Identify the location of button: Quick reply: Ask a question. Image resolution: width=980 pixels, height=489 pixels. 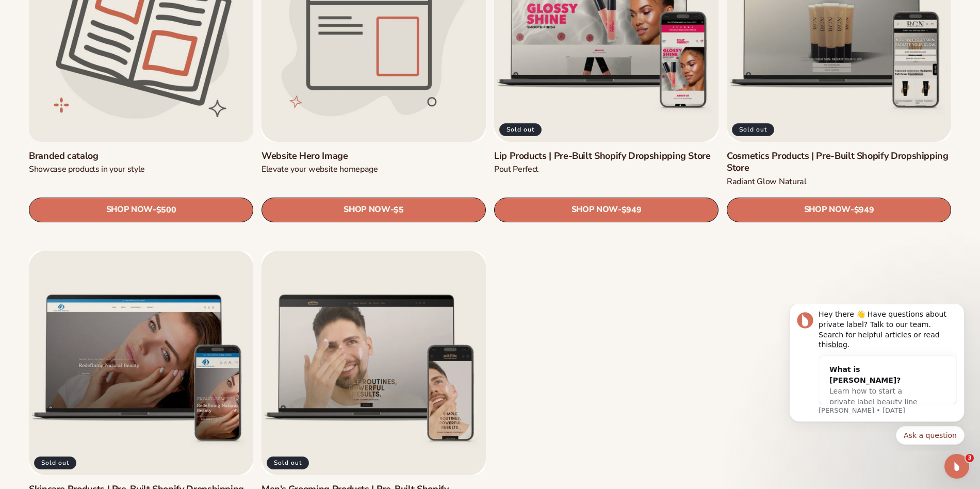
(156, 131).